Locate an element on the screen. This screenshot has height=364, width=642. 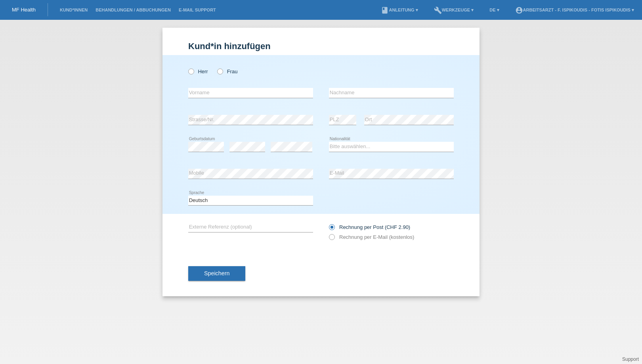
span: Speichern is located at coordinates (217, 273).